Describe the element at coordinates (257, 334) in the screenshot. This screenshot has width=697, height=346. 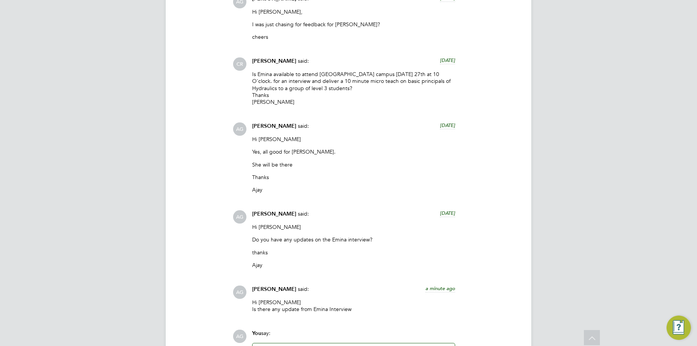
I see `span: You` at that location.